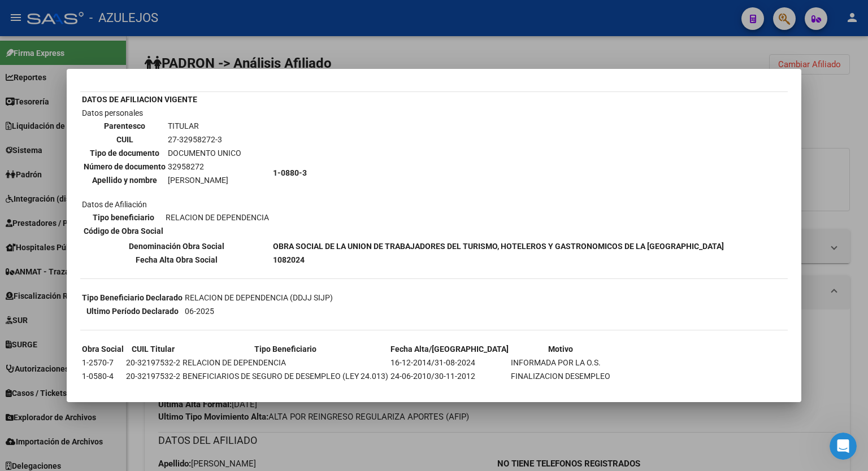  Describe the element at coordinates (139, 99) in the screenshot. I see `b: DATOS DE AFILIACION VIGENTE` at that location.